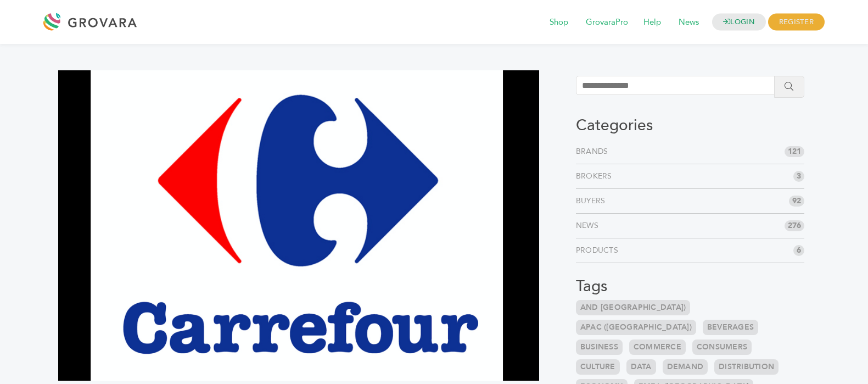 The width and height of the screenshot is (868, 384). What do you see at coordinates (797, 201) in the screenshot?
I see `span: 92` at bounding box center [797, 201].